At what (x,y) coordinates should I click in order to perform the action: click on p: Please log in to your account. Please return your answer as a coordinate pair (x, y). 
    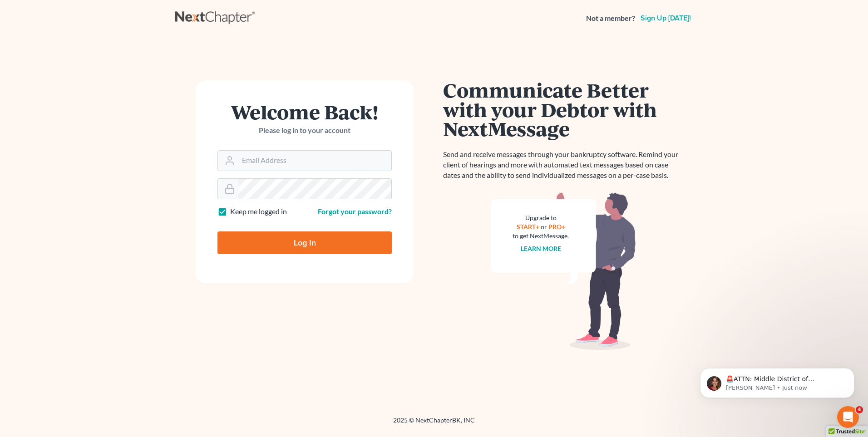
    Looking at the image, I should click on (305, 131).